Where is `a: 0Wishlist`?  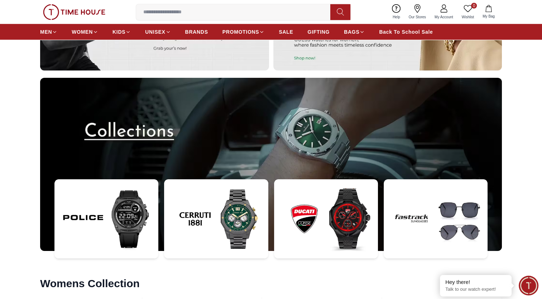
a: 0Wishlist is located at coordinates (468, 12).